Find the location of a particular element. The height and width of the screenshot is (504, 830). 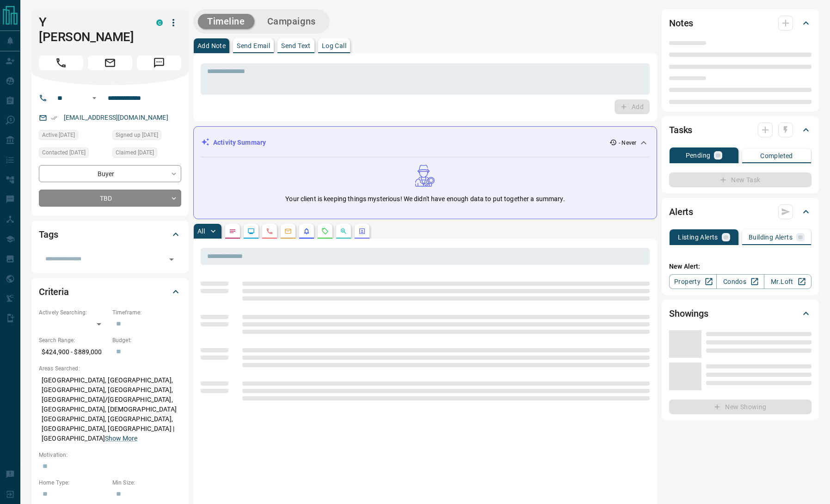

div: condos.ca is located at coordinates (159, 23).